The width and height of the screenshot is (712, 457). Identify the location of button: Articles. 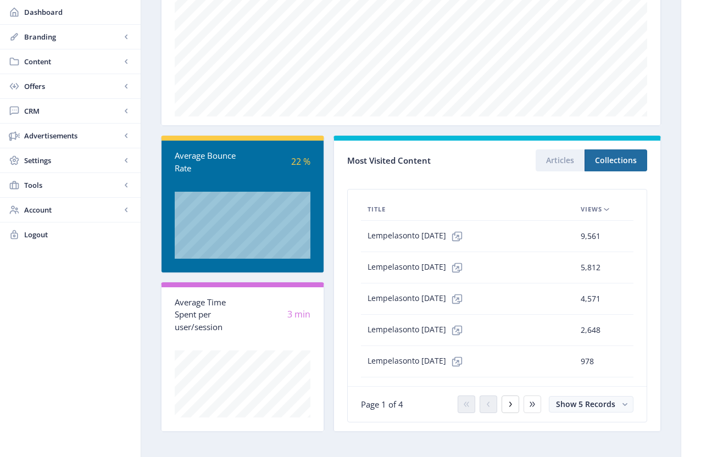
(560, 160).